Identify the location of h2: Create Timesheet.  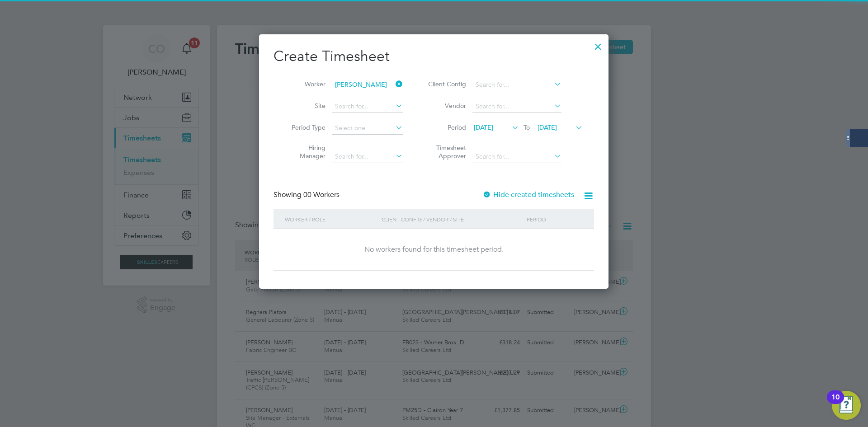
(433, 56).